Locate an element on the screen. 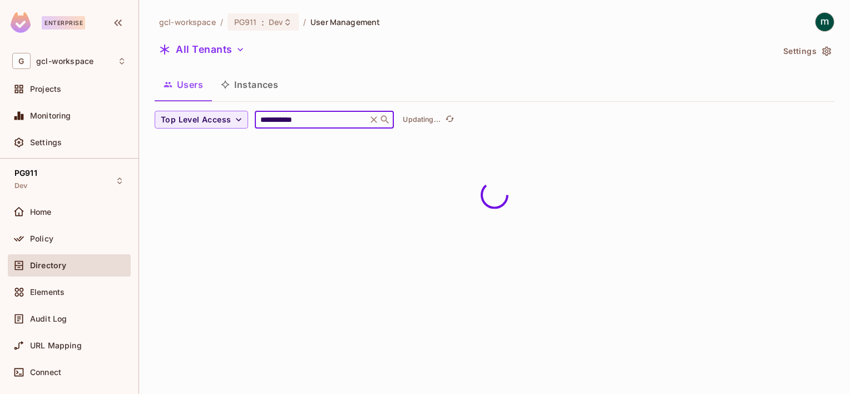  span: Audit Log is located at coordinates (48, 319).